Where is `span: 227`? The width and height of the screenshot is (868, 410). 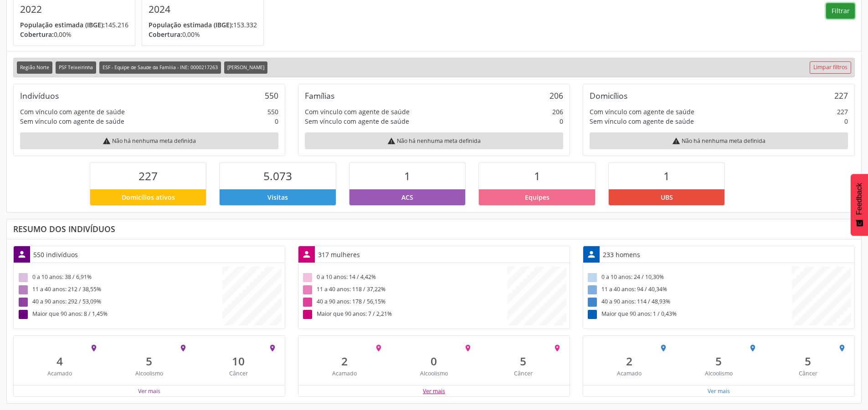
span: 227 is located at coordinates (148, 175).